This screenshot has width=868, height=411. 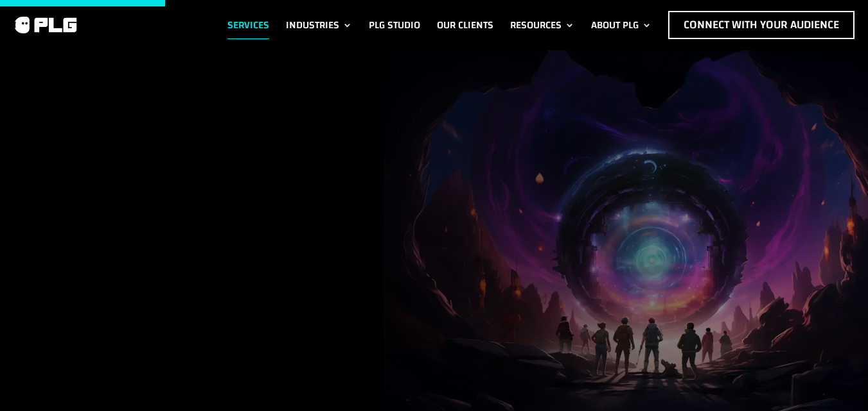 What do you see at coordinates (761, 25) in the screenshot?
I see `a: Connect with Your Audience` at bounding box center [761, 25].